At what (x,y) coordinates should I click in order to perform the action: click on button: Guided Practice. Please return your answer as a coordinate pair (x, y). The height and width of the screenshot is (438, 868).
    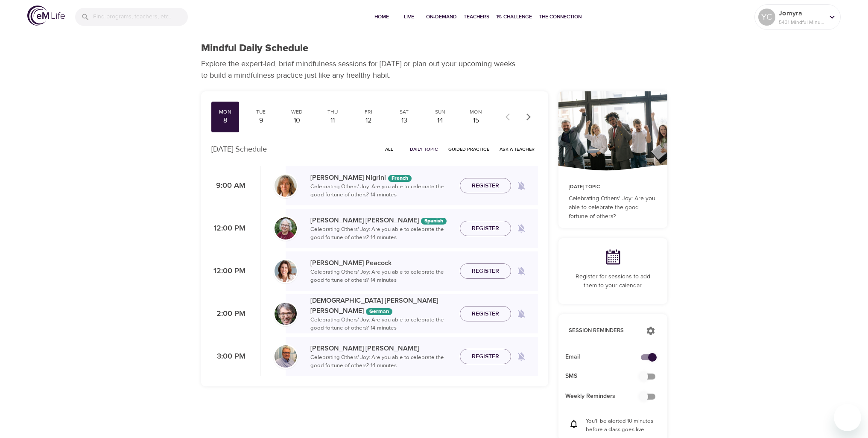
    Looking at the image, I should click on (469, 149).